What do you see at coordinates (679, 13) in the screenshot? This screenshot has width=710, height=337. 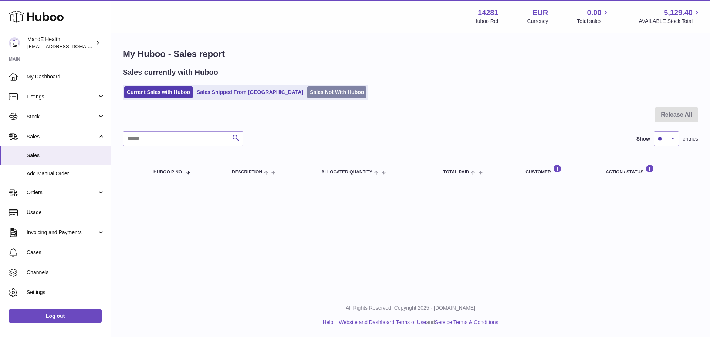 I see `span: 5,129.40` at bounding box center [679, 13].